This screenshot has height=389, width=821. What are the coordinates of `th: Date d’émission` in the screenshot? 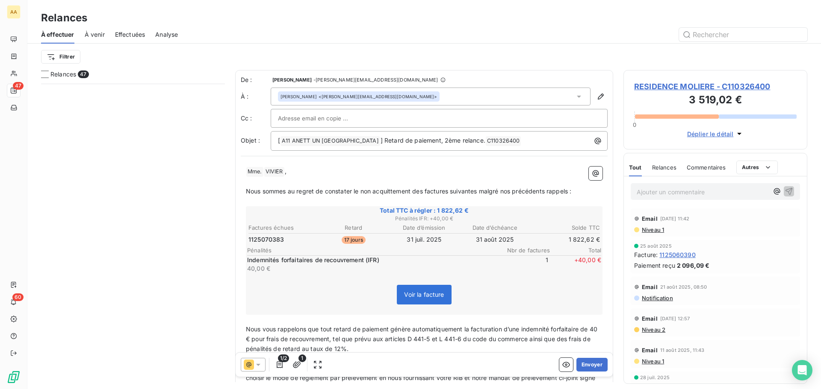 It's located at (424, 228).